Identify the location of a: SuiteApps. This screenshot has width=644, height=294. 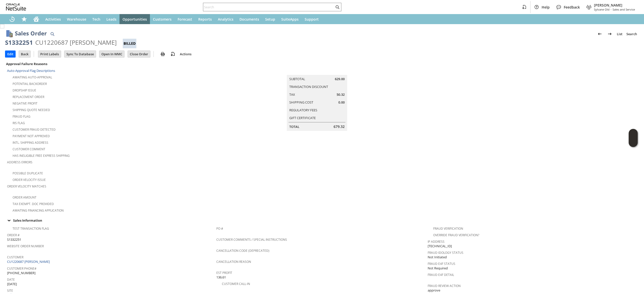
(290, 19).